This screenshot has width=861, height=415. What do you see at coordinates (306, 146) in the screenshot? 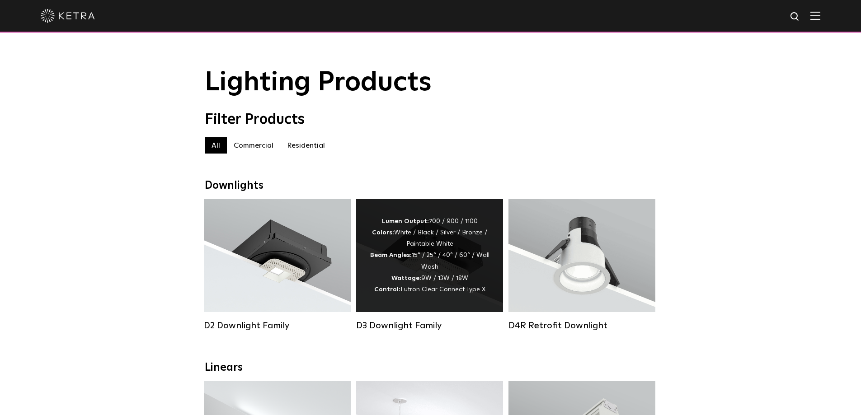
I see `label: Residential` at bounding box center [306, 146].